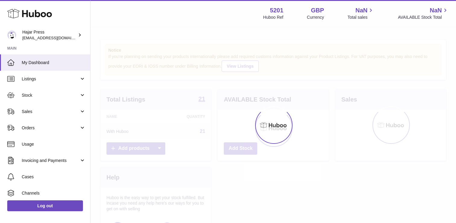 The image size is (456, 223). I want to click on strong: 5201, so click(277, 10).